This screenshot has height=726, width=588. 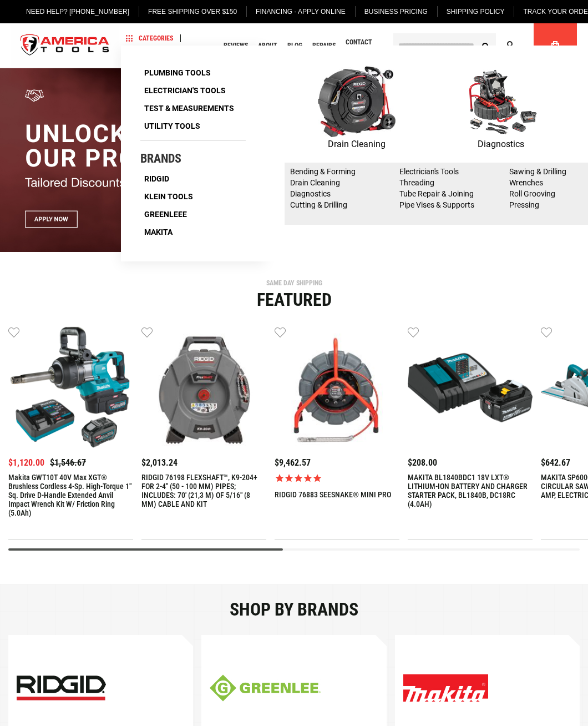 I want to click on a: About, so click(x=268, y=46).